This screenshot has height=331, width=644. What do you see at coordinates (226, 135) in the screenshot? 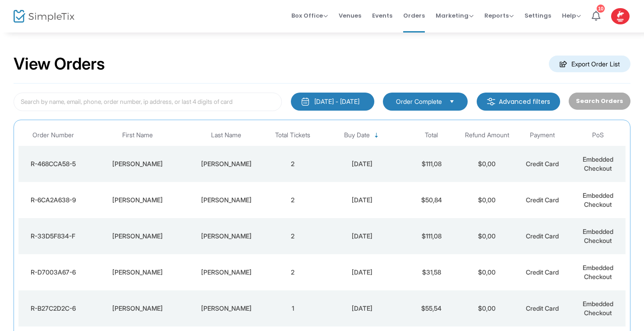
I see `span: Last Name` at bounding box center [226, 135].